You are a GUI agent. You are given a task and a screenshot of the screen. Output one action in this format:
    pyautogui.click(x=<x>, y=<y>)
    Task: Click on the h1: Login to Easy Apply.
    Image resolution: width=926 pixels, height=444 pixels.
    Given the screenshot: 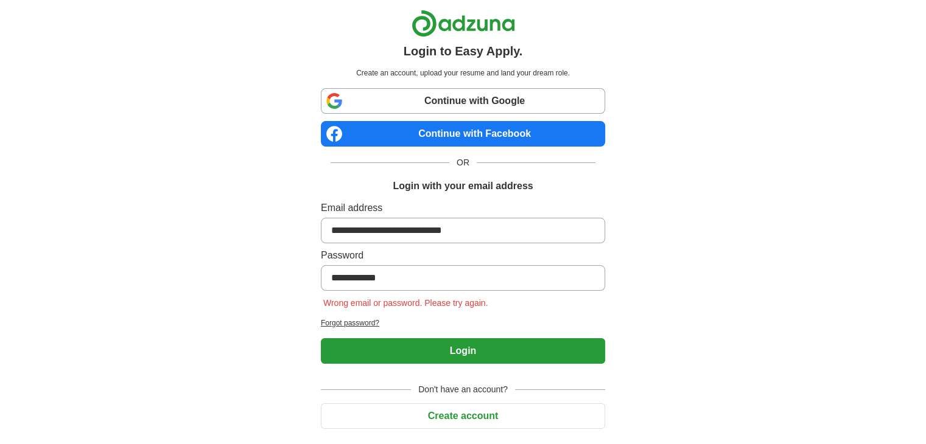 What is the action you would take?
    pyautogui.click(x=463, y=51)
    